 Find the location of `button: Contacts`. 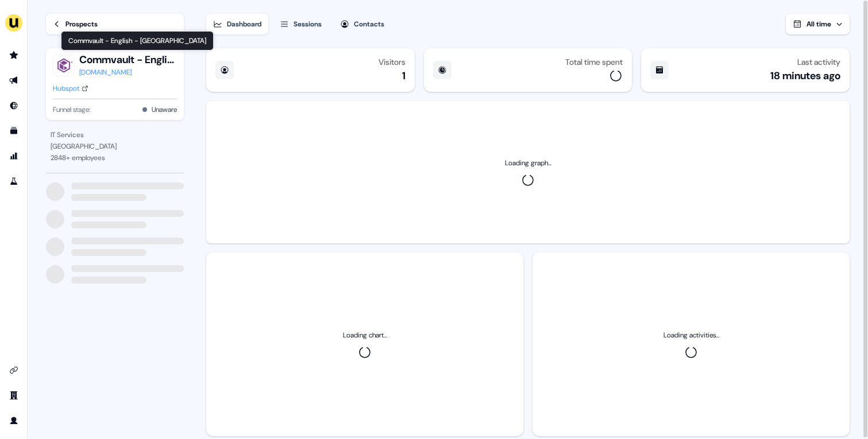

button: Contacts is located at coordinates (362, 24).